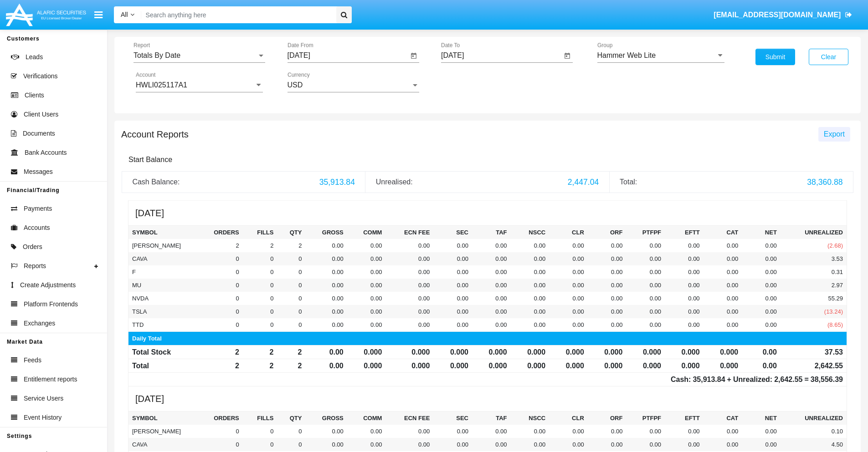  I want to click on th: Unrealized, so click(813, 418).